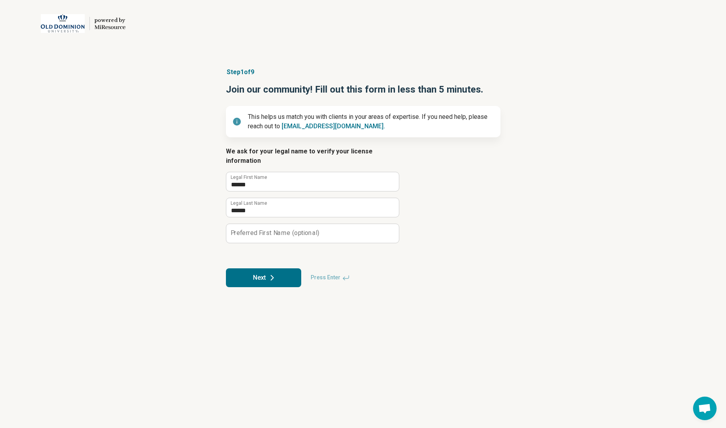 Image resolution: width=726 pixels, height=428 pixels. Describe the element at coordinates (371, 122) in the screenshot. I see `p: This helps us match you with clients in your areas of expertise. If you need help, please reach o...` at that location.